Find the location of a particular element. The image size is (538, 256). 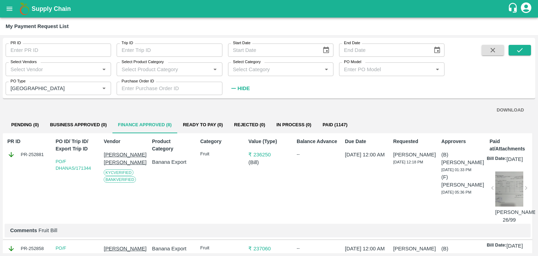

p: Category is located at coordinates (221, 141).